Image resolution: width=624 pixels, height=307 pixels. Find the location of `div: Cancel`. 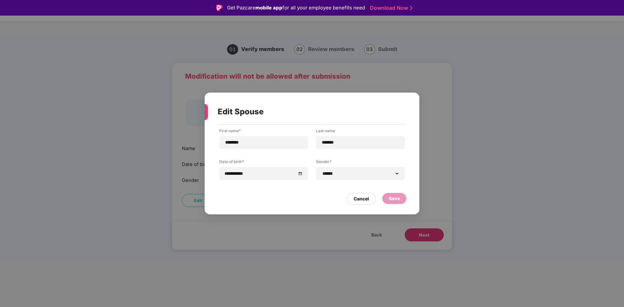

div: Cancel is located at coordinates (361, 199).